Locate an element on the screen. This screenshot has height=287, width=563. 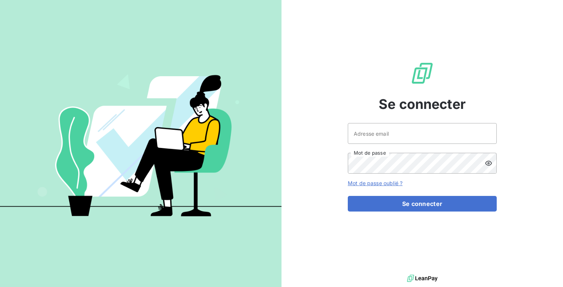
a: Mot de passe oublié ? is located at coordinates (375, 183).